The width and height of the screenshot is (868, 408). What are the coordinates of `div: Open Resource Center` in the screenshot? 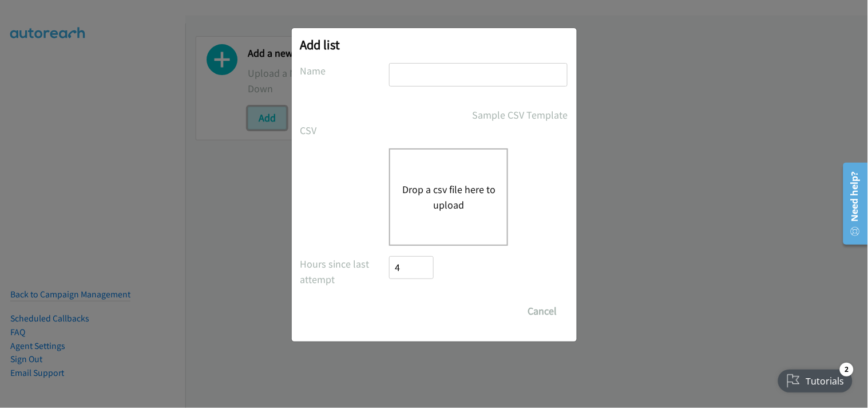 It's located at (20, 45).